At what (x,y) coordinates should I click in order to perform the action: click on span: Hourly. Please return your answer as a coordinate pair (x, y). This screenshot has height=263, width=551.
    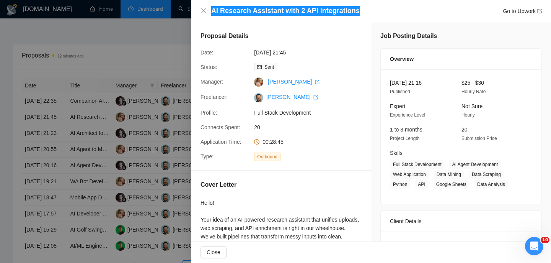
    Looking at the image, I should click on (468, 115).